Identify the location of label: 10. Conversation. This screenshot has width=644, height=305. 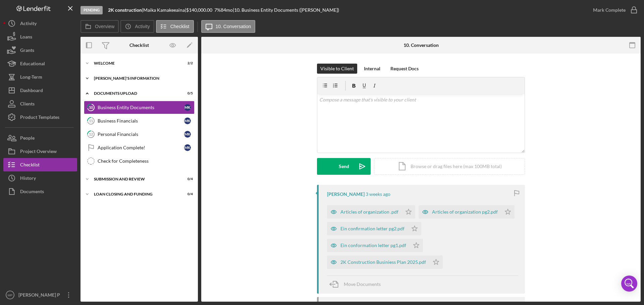
(234, 26).